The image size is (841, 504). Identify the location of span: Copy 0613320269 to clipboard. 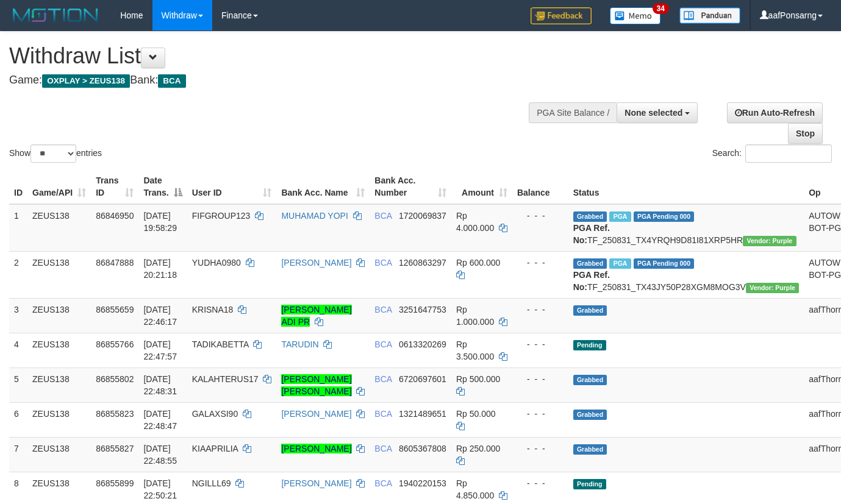
(423, 345).